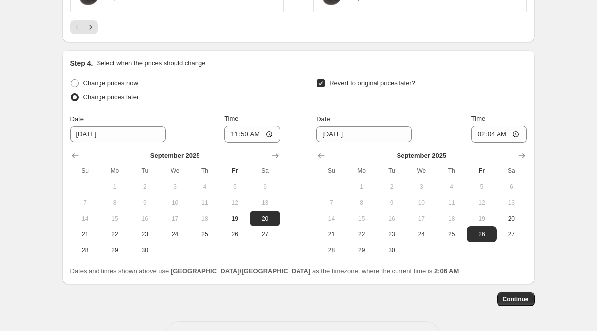 Image resolution: width=597 pixels, height=331 pixels. Describe the element at coordinates (391, 250) in the screenshot. I see `span: 30` at that location.